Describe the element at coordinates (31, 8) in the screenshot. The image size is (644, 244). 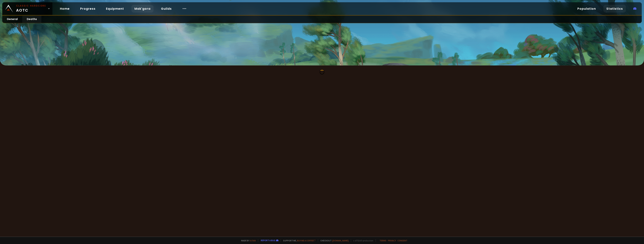
I see `span: AOTC` at that location.